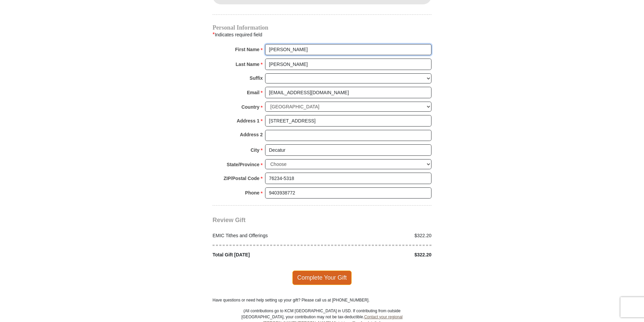 The width and height of the screenshot is (644, 322). What do you see at coordinates (248, 121) in the screenshot?
I see `strong: Address 1` at bounding box center [248, 121].